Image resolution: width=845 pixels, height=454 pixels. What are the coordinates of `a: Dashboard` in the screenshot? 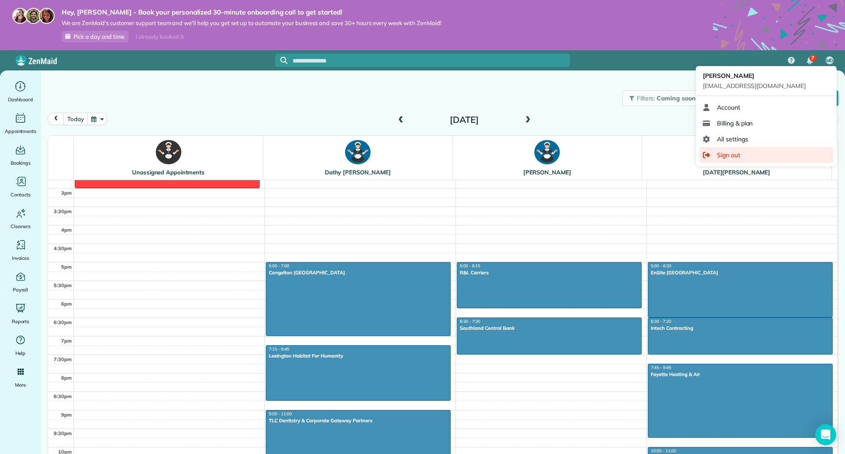 It's located at (20, 92).